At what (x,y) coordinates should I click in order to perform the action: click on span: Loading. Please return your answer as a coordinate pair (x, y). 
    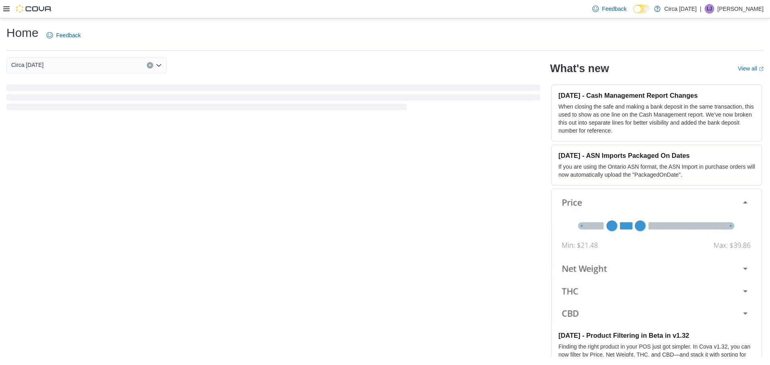
    Looking at the image, I should click on (273, 99).